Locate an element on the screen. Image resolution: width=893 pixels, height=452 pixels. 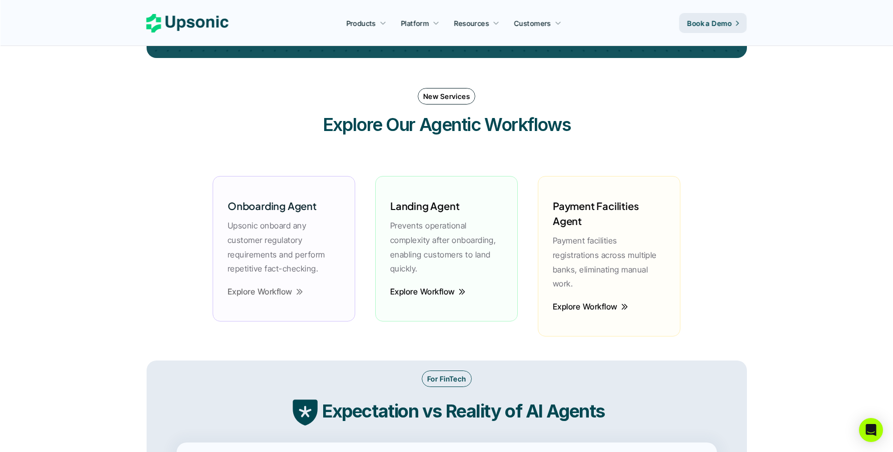
p: New Services is located at coordinates (446, 96).